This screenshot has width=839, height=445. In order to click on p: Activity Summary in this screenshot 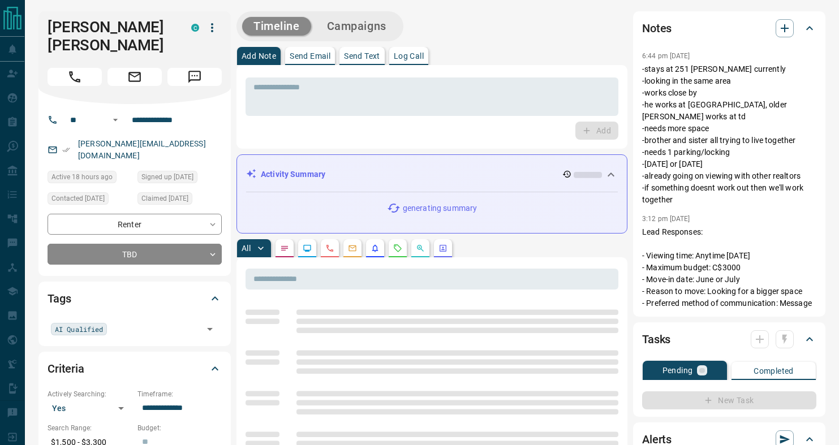, I will do `click(293, 174)`.